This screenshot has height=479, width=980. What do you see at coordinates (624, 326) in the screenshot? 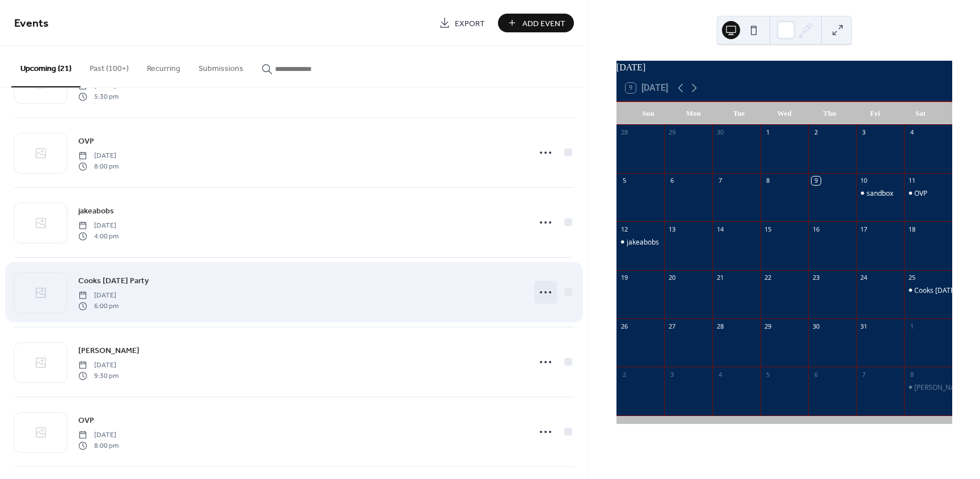
I see `div: 26` at bounding box center [624, 326].